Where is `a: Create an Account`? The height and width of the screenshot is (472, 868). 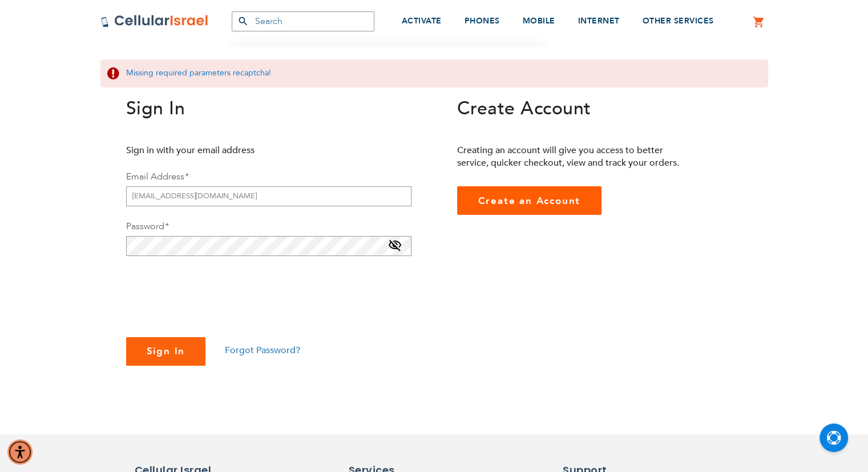 a: Create an Account is located at coordinates (529, 200).